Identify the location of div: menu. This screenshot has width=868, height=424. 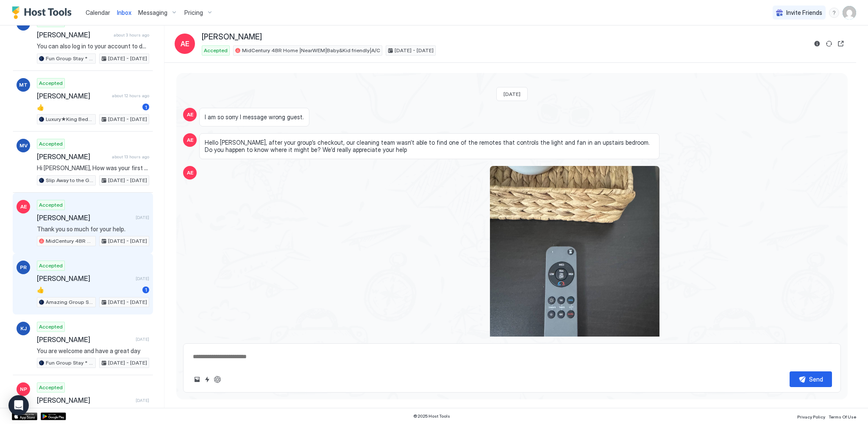
(835, 13).